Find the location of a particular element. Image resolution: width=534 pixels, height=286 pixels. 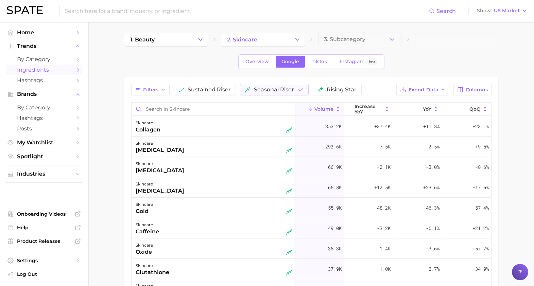

span: 37.9k is located at coordinates (335, 269).